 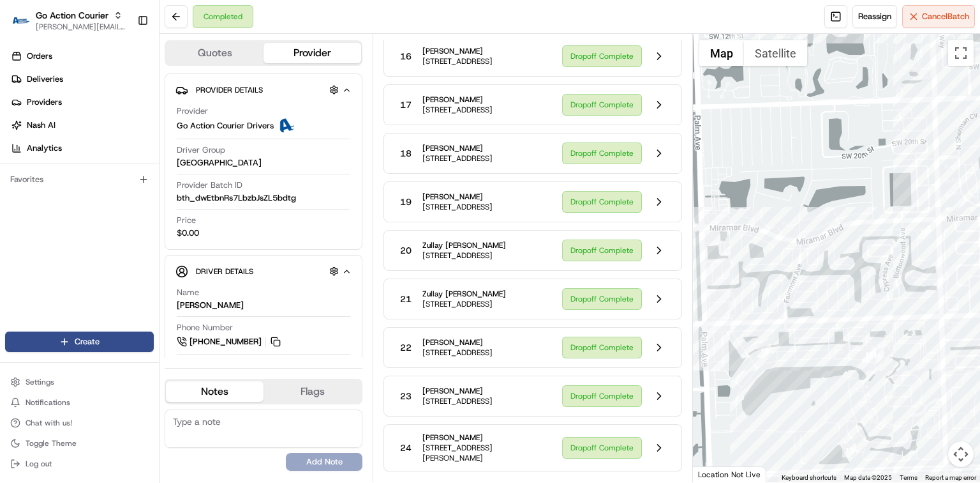 I want to click on span: Provider, so click(x=192, y=111).